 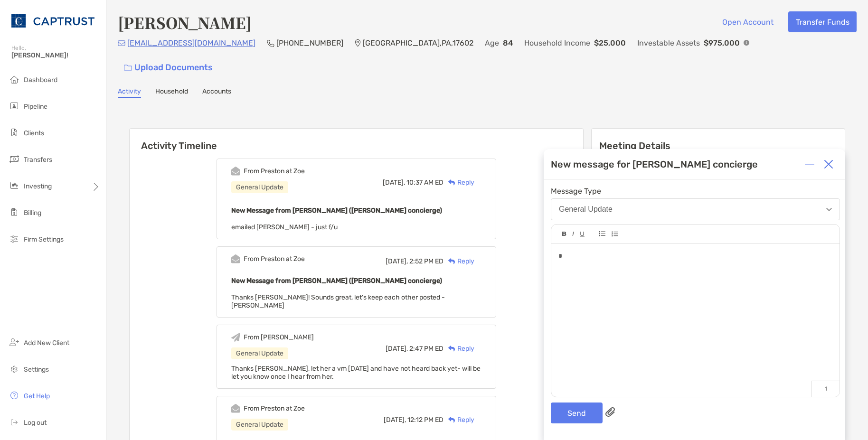 I want to click on img: CAPTRUST Logo, so click(x=53, y=21).